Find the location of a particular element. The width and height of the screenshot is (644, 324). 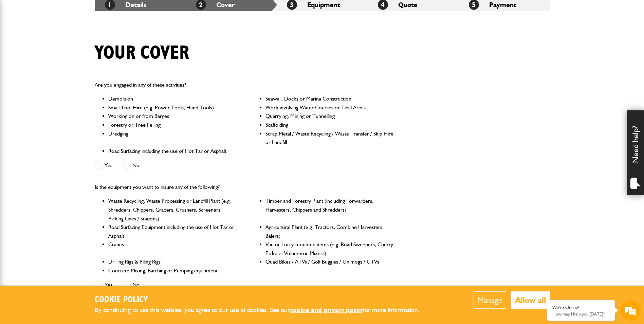

li: Working on or from Barges is located at coordinates (172, 116).